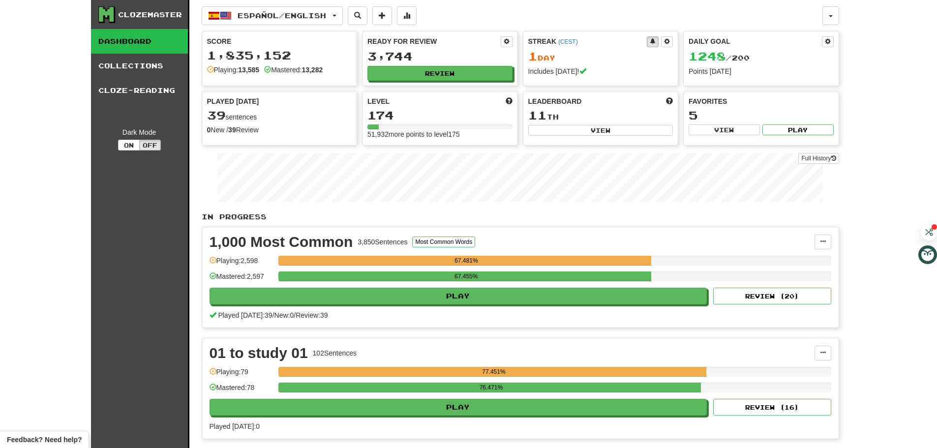 The height and width of the screenshot is (448, 937). I want to click on div: sentences, so click(279, 116).